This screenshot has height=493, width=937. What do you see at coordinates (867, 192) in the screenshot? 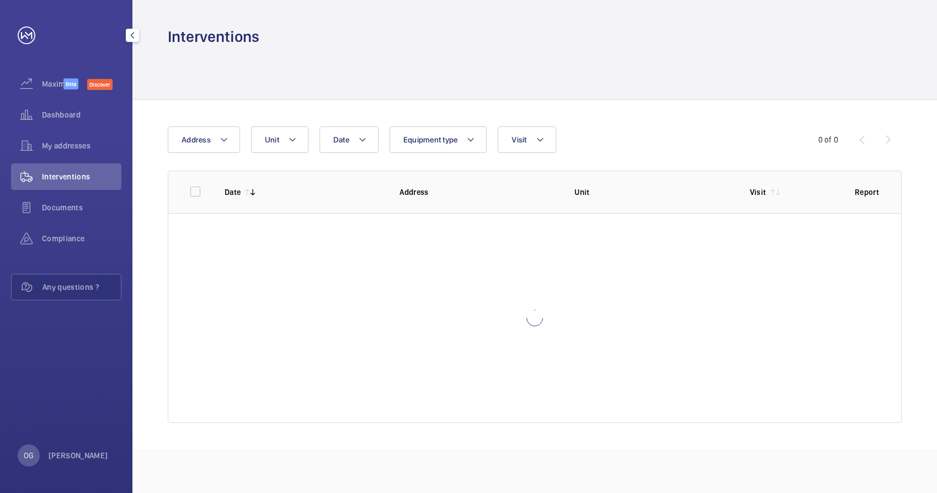
I see `p: Report` at bounding box center [867, 192].